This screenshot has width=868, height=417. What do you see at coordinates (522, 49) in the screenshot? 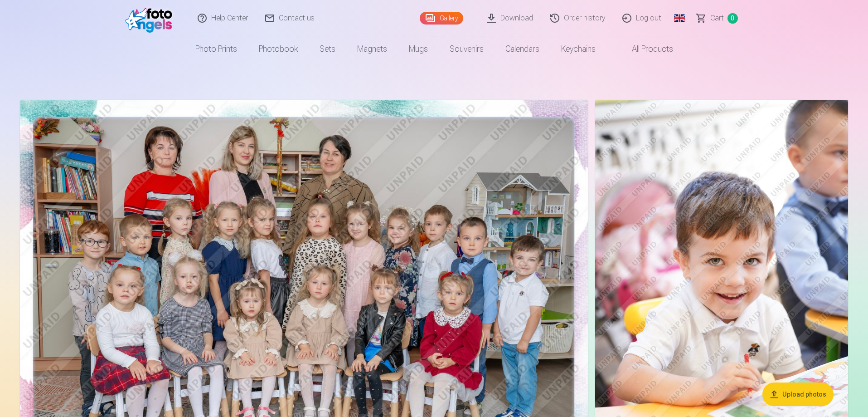
I see `a: Calendars` at bounding box center [522, 49].